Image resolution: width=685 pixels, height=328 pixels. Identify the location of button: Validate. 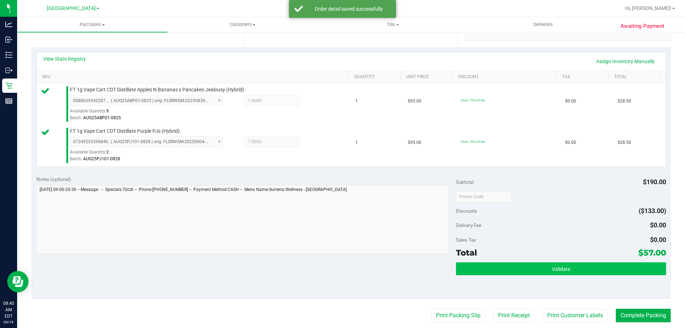
(561, 269).